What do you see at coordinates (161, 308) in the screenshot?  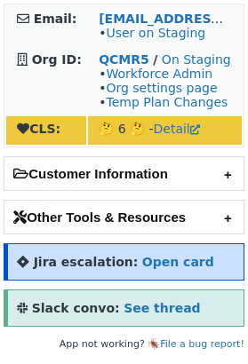 I see `a: See thread` at bounding box center [161, 308].